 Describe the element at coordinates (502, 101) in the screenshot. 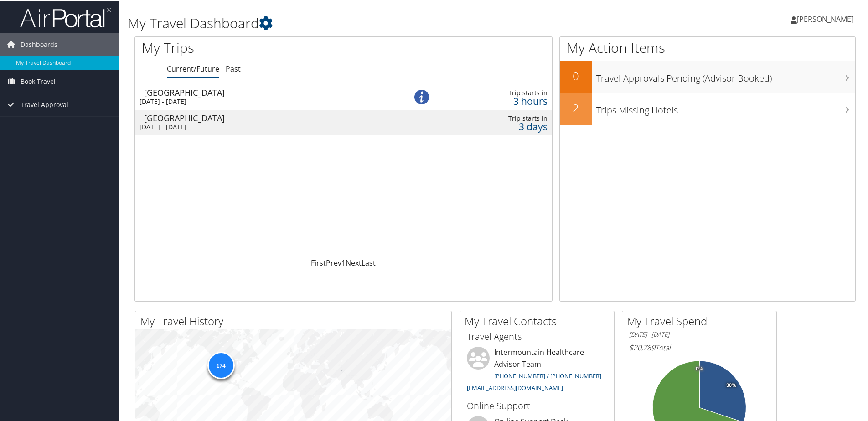

I see `div: 3 hours` at that location.